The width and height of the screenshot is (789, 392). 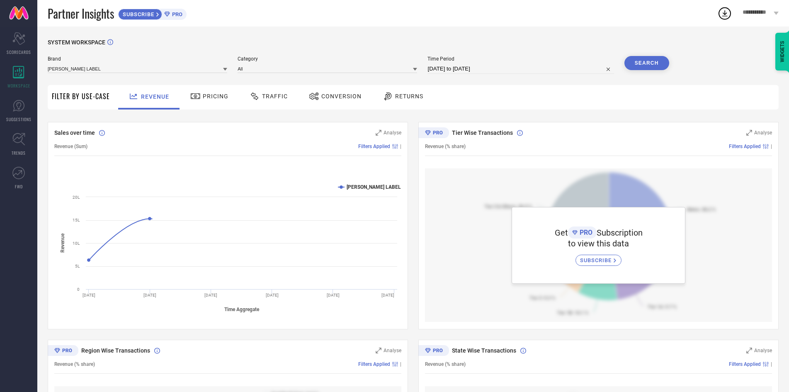 I want to click on a: SUBSCRIBE, so click(x=598, y=257).